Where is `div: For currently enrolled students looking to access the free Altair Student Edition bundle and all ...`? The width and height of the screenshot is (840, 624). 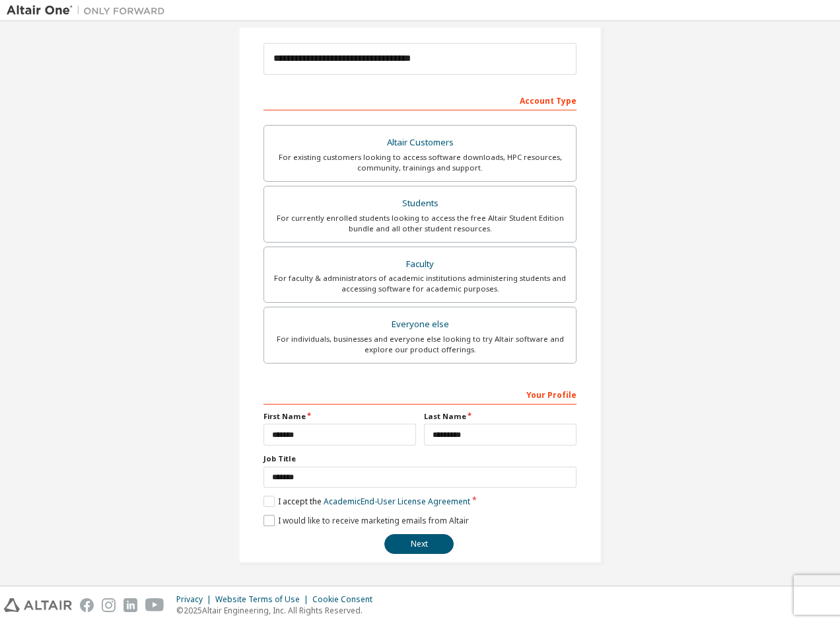
div: For currently enrolled students looking to access the free Altair Student Edition bundle and all ... is located at coordinates (420, 223).